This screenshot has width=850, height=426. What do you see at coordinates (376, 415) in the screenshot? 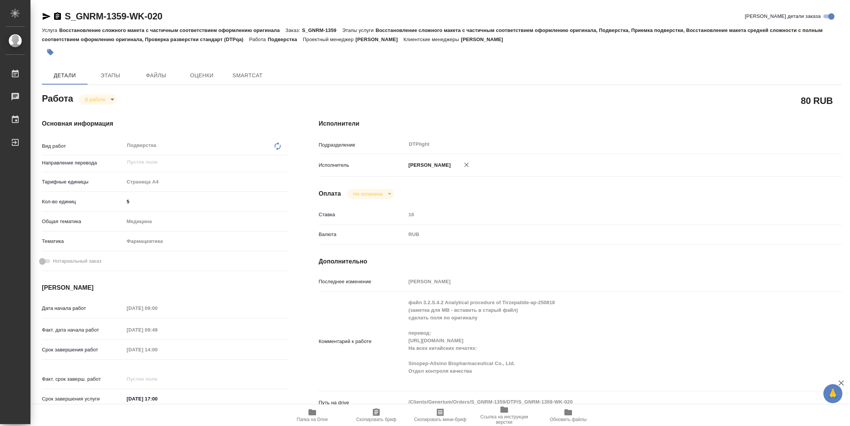
I see `button: Скопировать бриф` at bounding box center [376, 415].